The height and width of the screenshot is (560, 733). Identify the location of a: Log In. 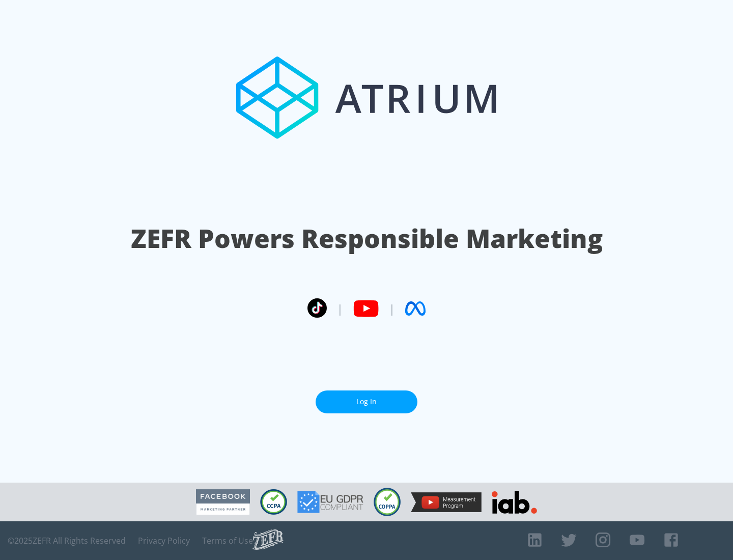
(366, 402).